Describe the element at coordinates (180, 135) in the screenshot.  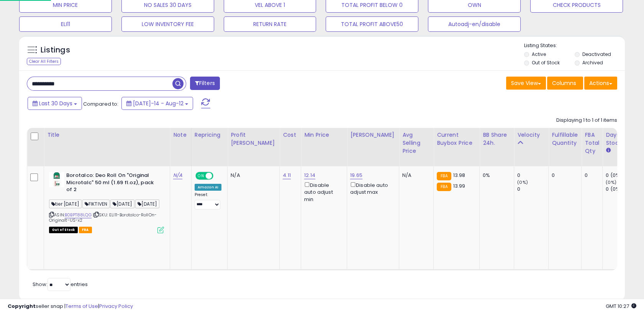
I see `div: Note` at that location.